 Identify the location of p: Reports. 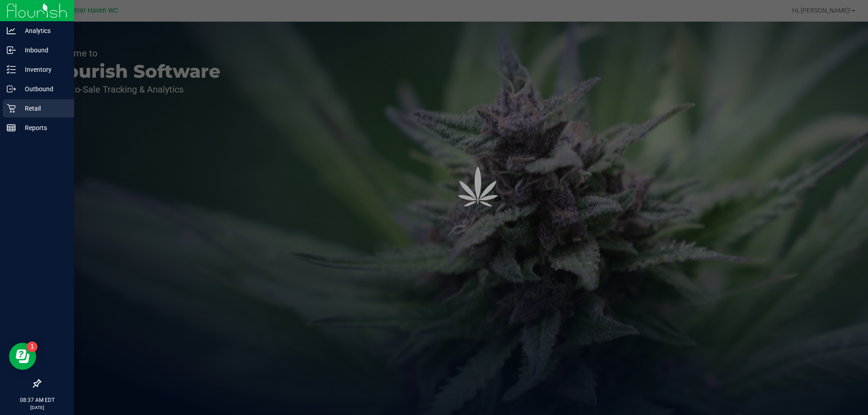
(43, 128).